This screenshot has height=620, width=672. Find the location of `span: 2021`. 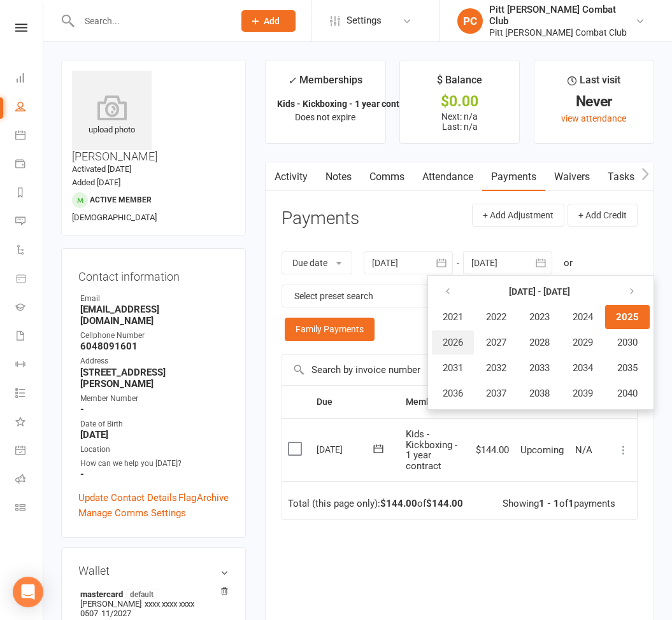

span: 2021 is located at coordinates (452, 317).